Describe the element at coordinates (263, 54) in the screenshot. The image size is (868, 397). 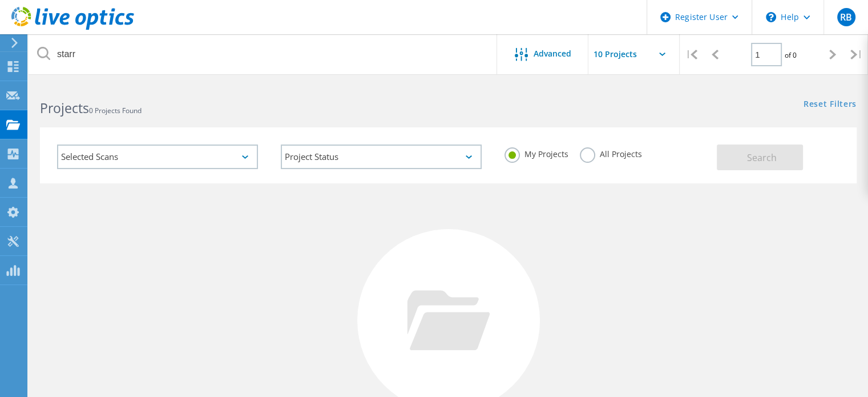
I see `input: Search projects by name, owner, ID, company, etc` at that location.